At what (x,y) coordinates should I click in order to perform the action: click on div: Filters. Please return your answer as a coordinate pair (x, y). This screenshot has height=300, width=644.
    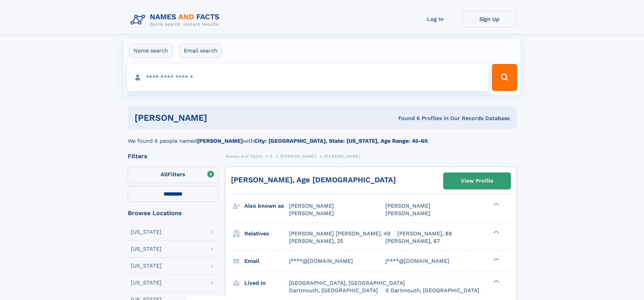
    Looking at the image, I should click on (173, 156).